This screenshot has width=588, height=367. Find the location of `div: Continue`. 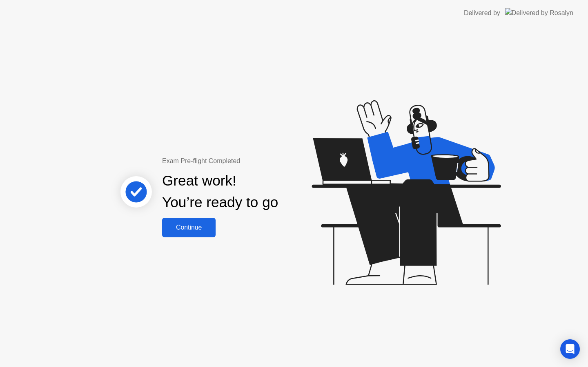

div: Continue is located at coordinates (188, 227).